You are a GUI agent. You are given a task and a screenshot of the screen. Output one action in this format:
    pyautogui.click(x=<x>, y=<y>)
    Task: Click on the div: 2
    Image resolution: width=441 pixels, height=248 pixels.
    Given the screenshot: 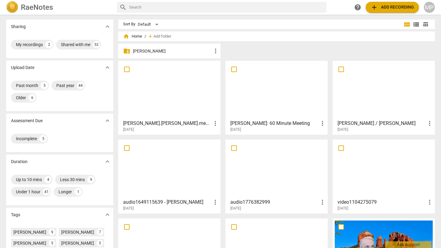 What is the action you would take?
    pyautogui.click(x=49, y=45)
    